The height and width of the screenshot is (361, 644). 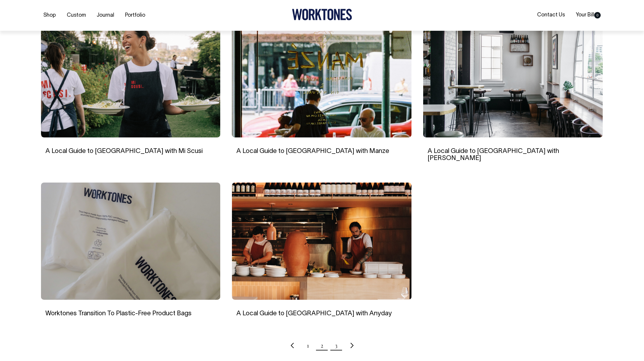 I want to click on a: Previous page, so click(x=293, y=345).